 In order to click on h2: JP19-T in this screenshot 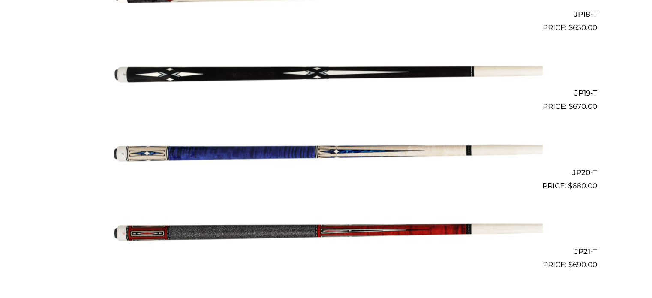, I will do `click(326, 93)`.